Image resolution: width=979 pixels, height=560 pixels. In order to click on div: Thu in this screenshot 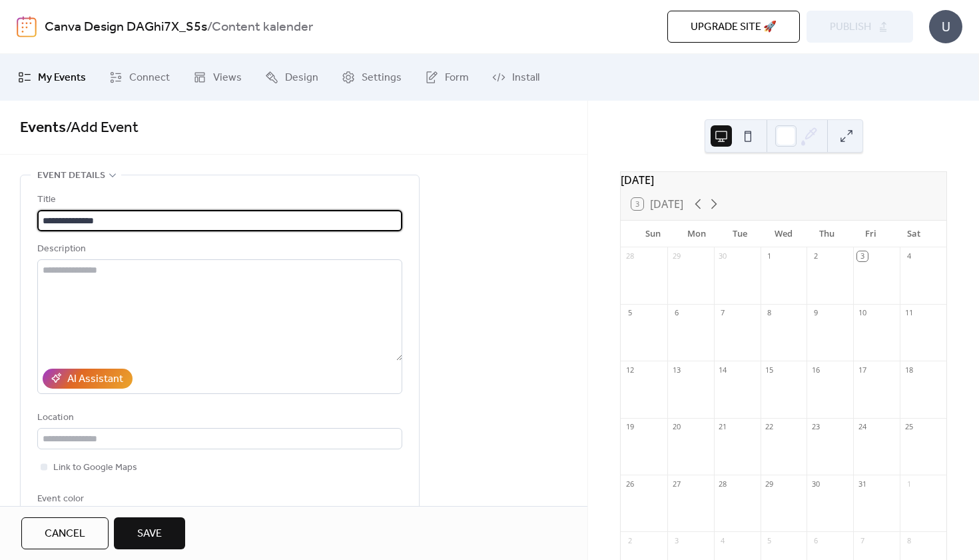, I will do `click(826, 234)`.